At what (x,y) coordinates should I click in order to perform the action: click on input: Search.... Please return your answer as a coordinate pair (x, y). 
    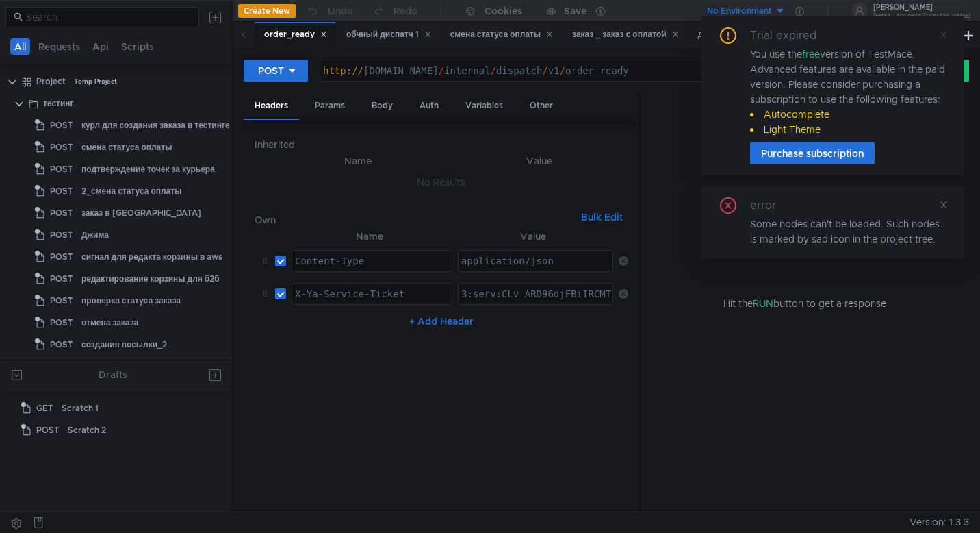
    Looking at the image, I should click on (108, 17).